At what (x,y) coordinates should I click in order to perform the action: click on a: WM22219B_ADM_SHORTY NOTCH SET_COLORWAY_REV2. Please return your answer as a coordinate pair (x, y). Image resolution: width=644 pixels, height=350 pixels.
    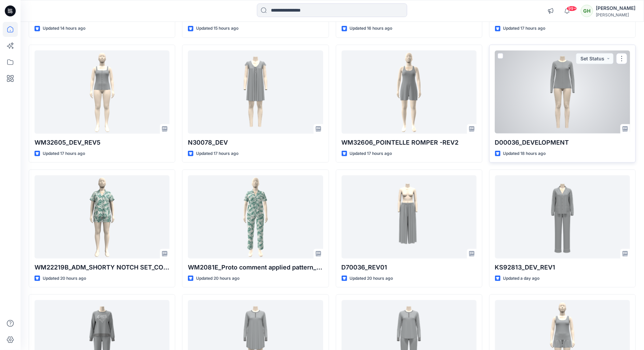
    Looking at the image, I should click on (102, 217).